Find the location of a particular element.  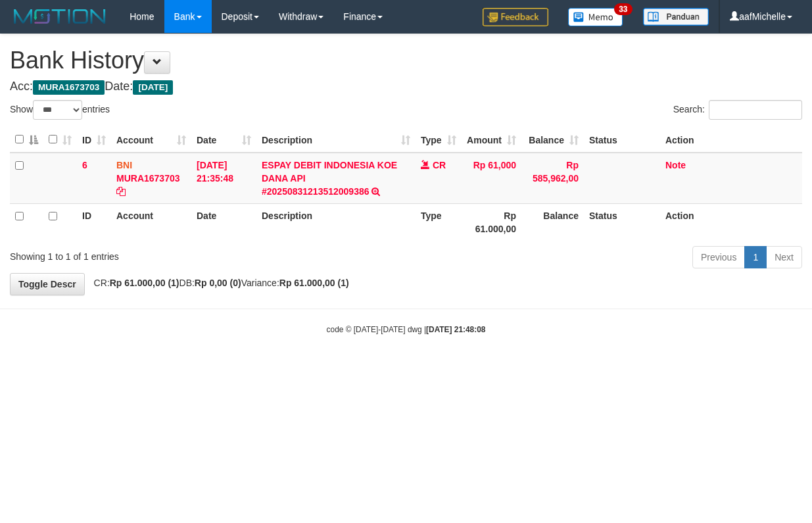

img: Feedback.jpg is located at coordinates (515, 17).